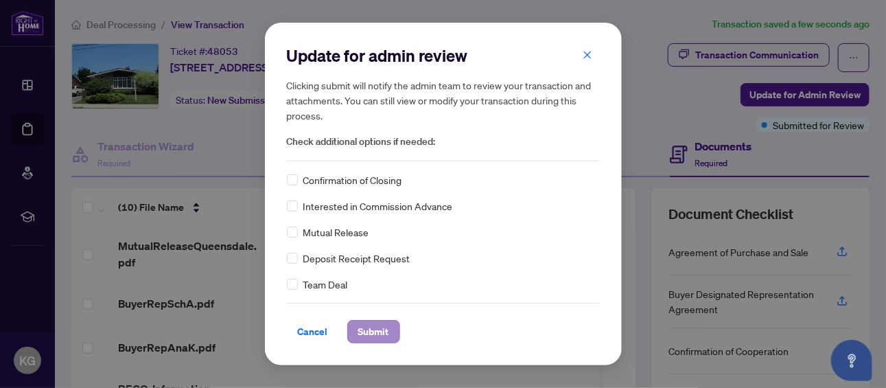 Image resolution: width=886 pixels, height=388 pixels. Describe the element at coordinates (444, 100) in the screenshot. I see `h5: Clicking submit will notify the admin team to review your transaction and attachments. You can st...` at that location.